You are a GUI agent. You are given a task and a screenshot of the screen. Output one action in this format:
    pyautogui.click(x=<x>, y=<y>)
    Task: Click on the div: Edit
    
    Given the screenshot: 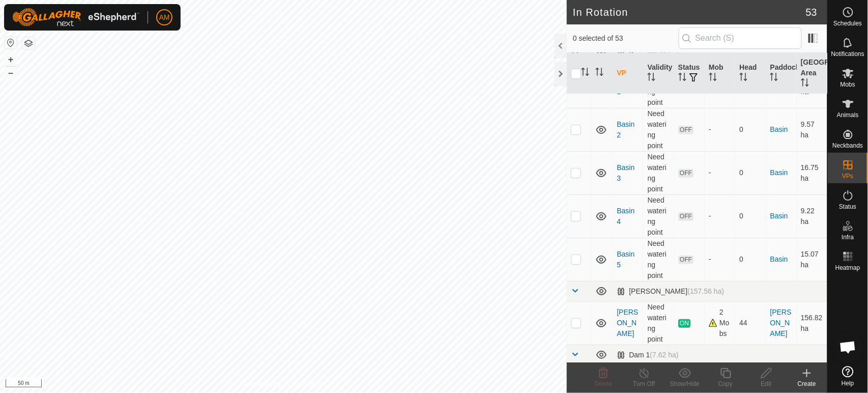 What is the action you would take?
    pyautogui.click(x=766, y=384)
    